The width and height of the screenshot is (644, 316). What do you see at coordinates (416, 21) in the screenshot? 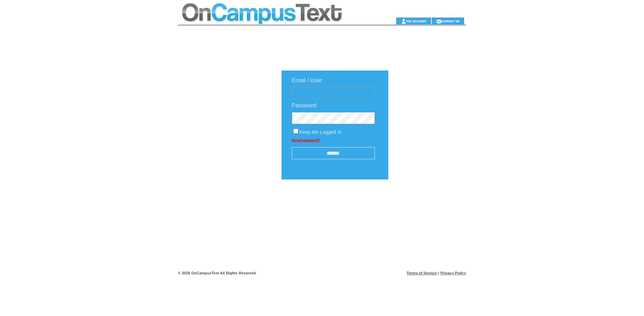
I see `a: my account` at bounding box center [416, 21].